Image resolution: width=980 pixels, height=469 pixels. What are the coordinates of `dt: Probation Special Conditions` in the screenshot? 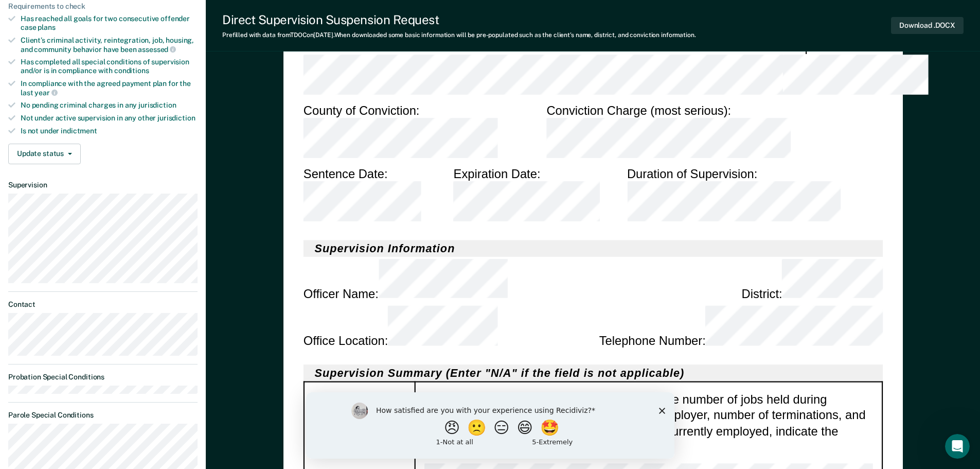 It's located at (103, 376).